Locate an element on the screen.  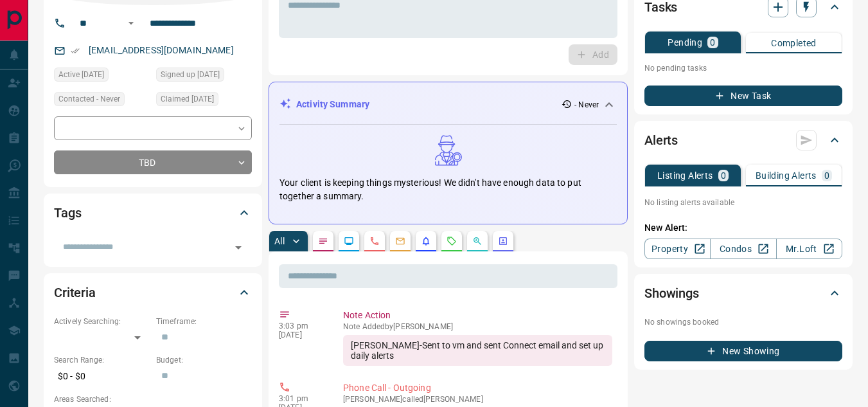
p: Your client is keeping things mysterious! We didn't have enough data to put together a summary. is located at coordinates (448, 190).